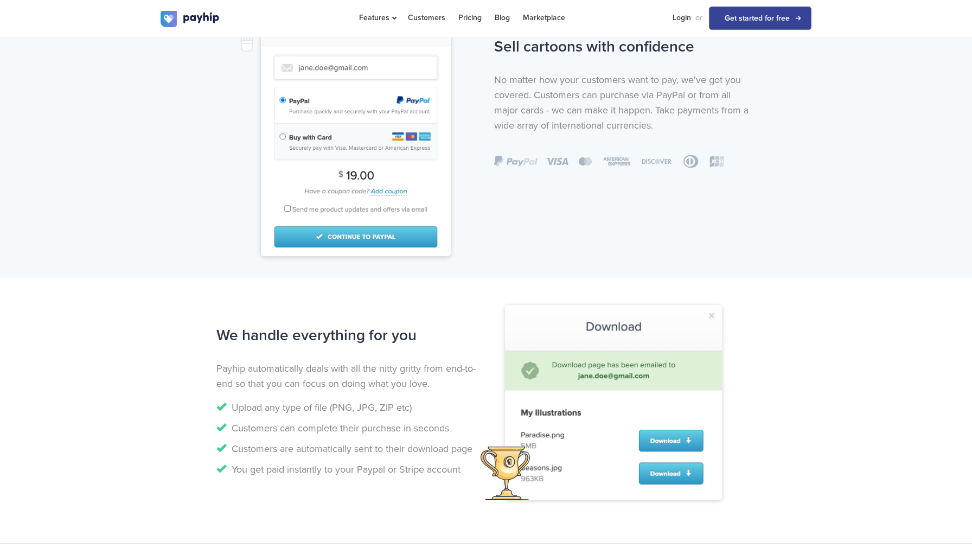  What do you see at coordinates (760, 18) in the screenshot?
I see `a: Get started for free` at bounding box center [760, 18].